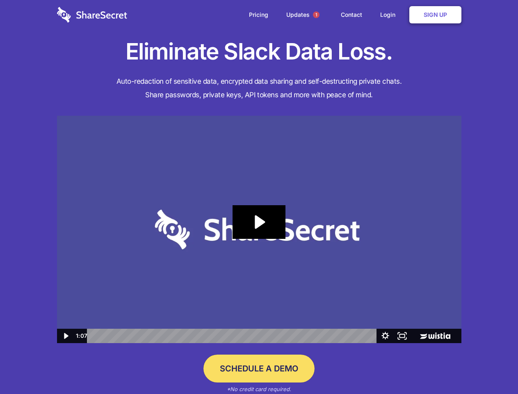 The image size is (518, 394). What do you see at coordinates (352, 15) in the screenshot?
I see `a: Contact` at bounding box center [352, 15].